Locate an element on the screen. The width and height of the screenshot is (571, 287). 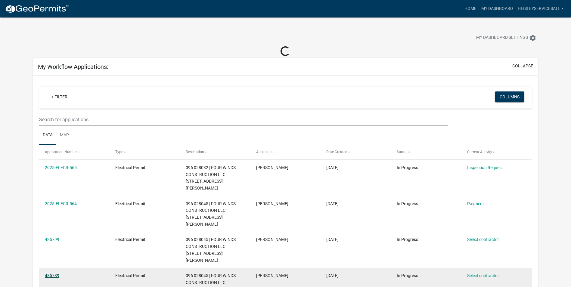
datatable-header-cell: Status is located at coordinates (426, 152).